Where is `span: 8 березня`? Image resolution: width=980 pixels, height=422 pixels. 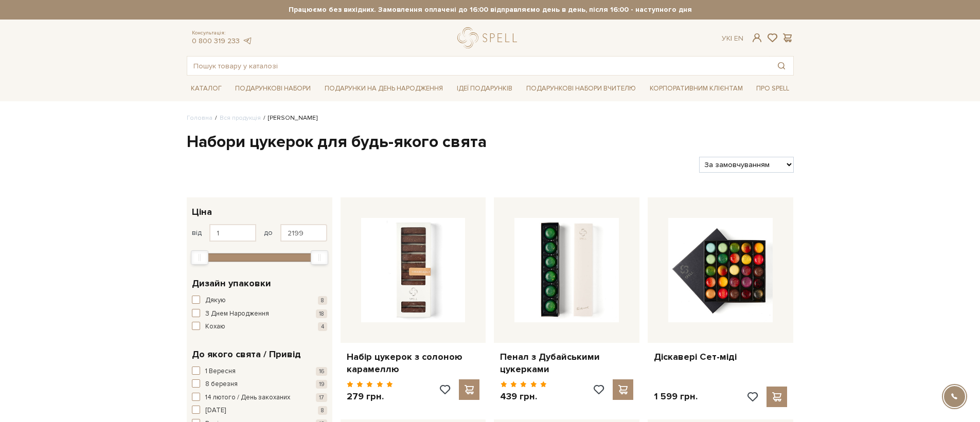 span: 8 березня is located at coordinates (221, 384).